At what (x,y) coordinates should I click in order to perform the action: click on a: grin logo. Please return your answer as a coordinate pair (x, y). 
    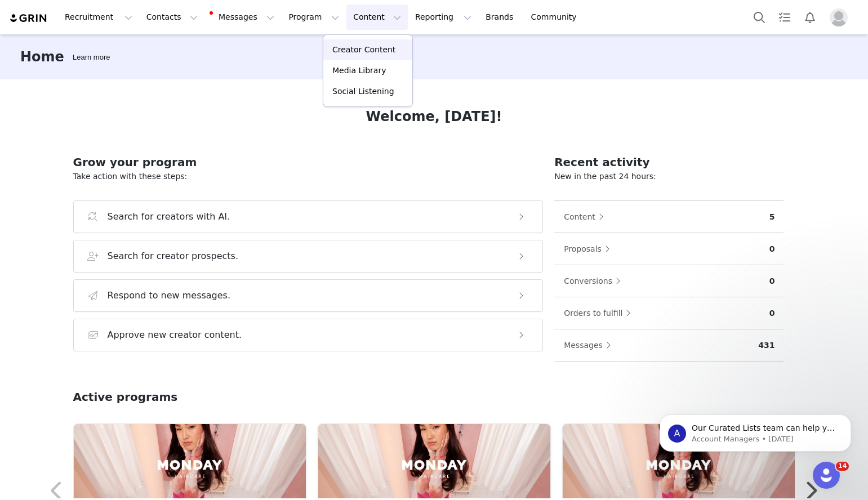
    Looking at the image, I should click on (28, 18).